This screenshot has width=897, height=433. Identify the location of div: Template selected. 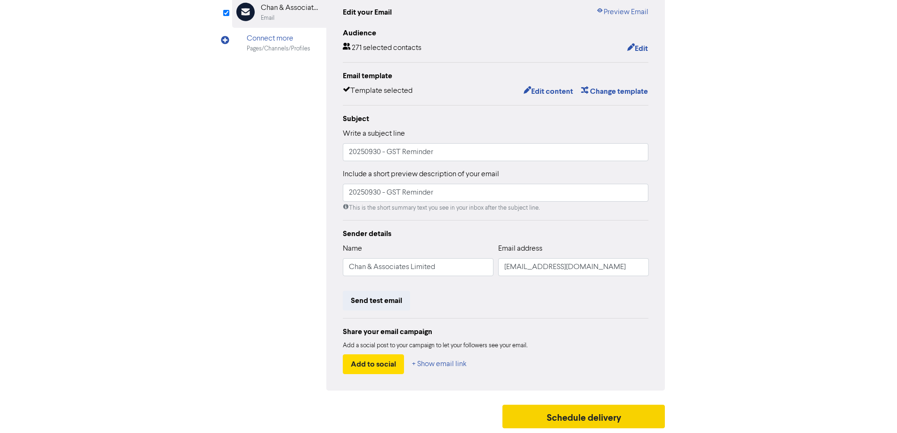
(378, 91).